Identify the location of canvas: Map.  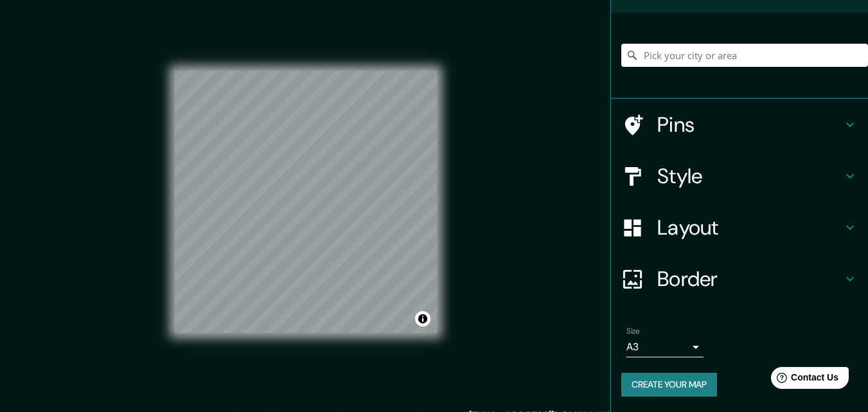
(306, 202).